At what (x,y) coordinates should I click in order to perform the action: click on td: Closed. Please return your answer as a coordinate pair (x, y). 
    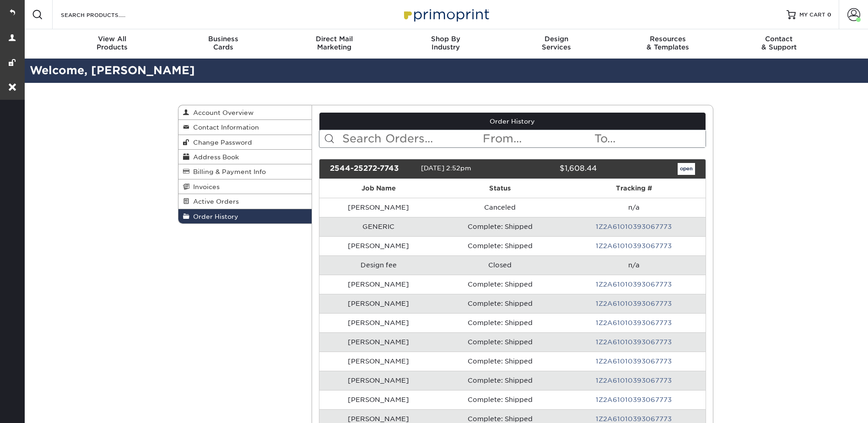
    Looking at the image, I should click on (500, 265).